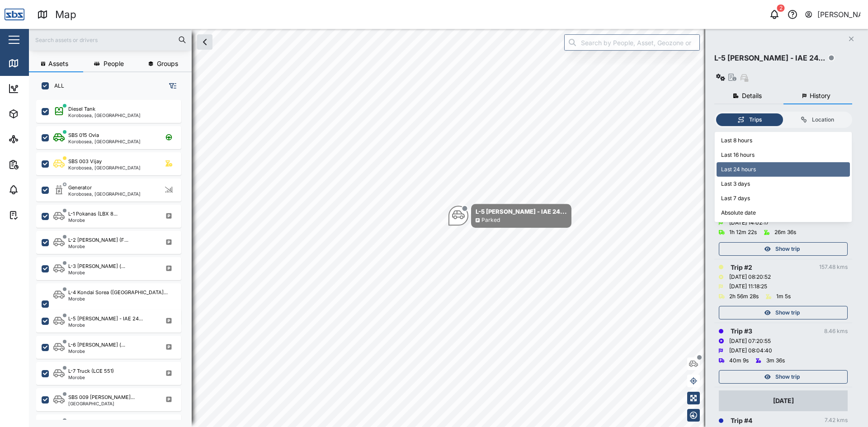 The width and height of the screenshot is (868, 427). What do you see at coordinates (742, 421) in the screenshot?
I see `div: Trip # 4` at bounding box center [742, 421].